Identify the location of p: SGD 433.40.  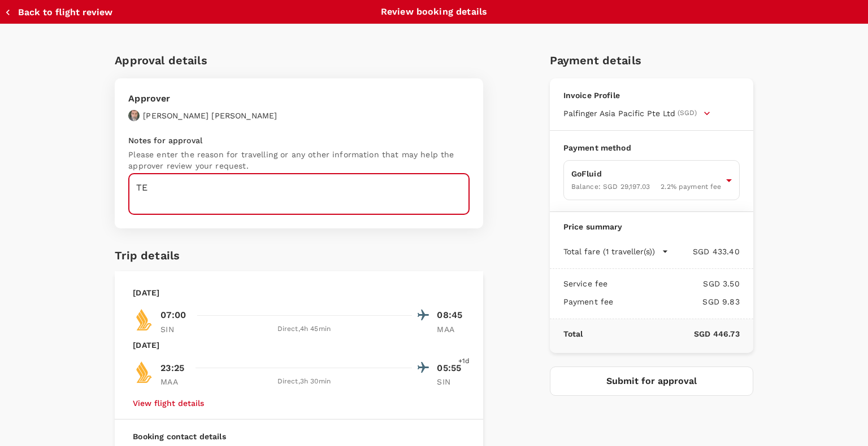
(704, 252).